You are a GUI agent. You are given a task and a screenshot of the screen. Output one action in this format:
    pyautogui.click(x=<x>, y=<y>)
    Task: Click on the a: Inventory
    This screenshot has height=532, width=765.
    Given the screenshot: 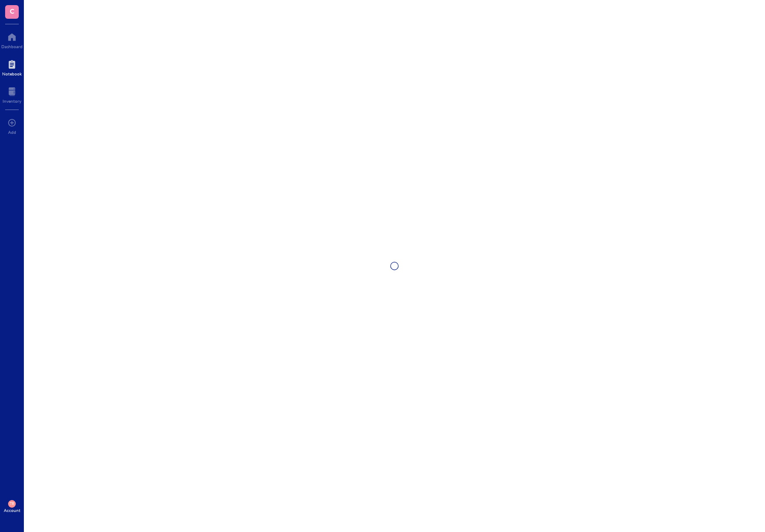 What is the action you would take?
    pyautogui.click(x=12, y=94)
    